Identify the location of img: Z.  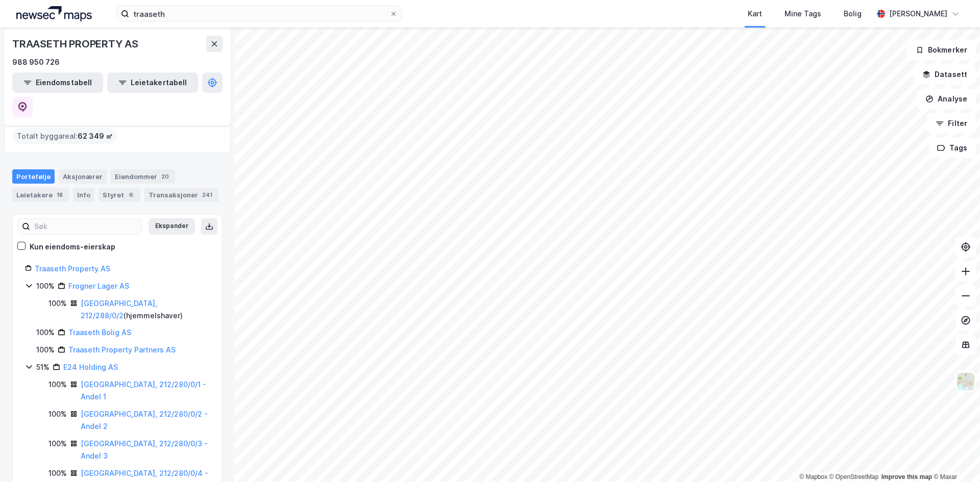
(965, 381).